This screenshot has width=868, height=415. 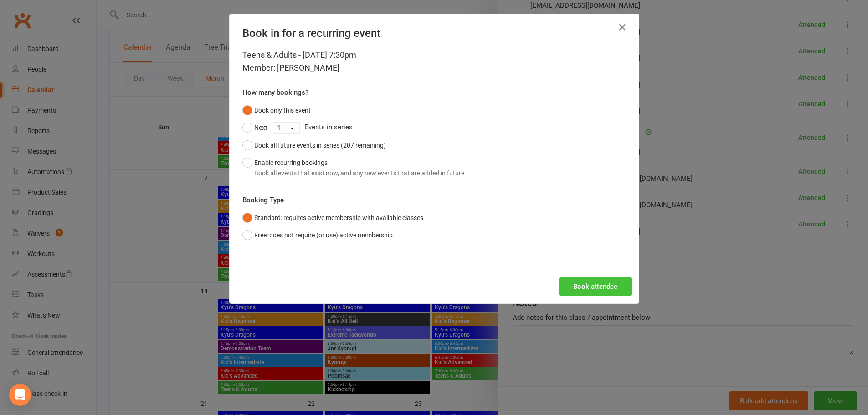 What do you see at coordinates (434, 33) in the screenshot?
I see `h4: Book in for a recurring event` at bounding box center [434, 33].